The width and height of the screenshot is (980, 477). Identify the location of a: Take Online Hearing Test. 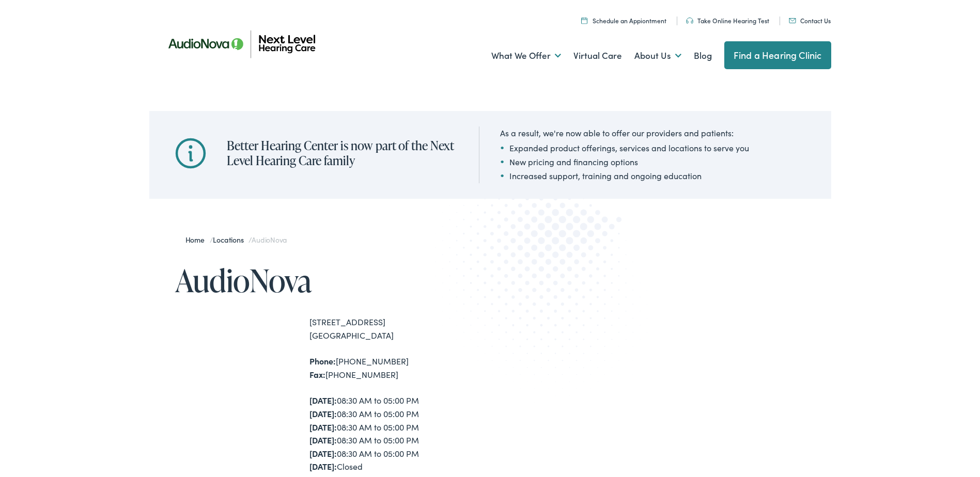
(727, 20).